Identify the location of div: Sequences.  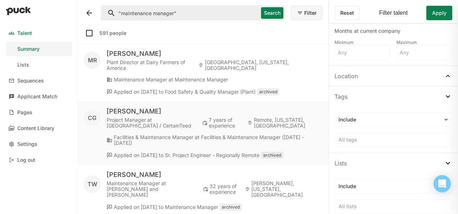
(31, 81).